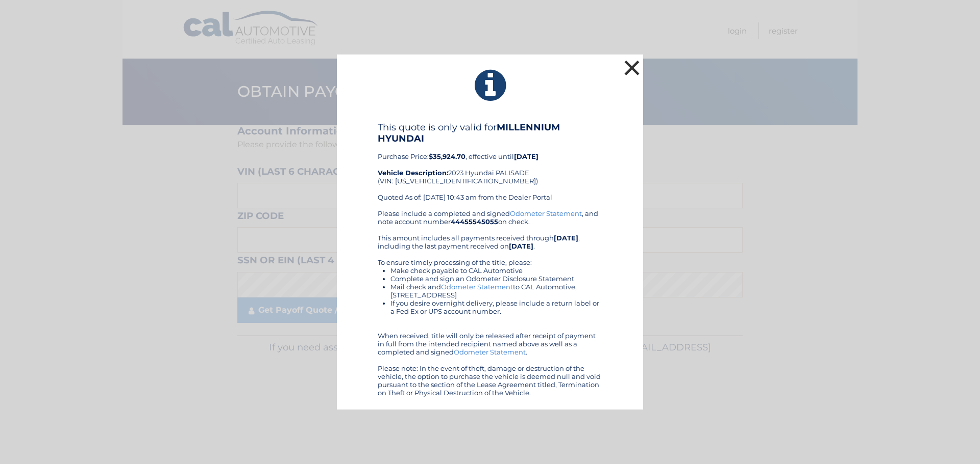 The height and width of the screenshot is (464, 980). Describe the element at coordinates (490, 304) in the screenshot. I see `div: Please include a completed and signed , and note account number on check. This amount includes al...` at that location.